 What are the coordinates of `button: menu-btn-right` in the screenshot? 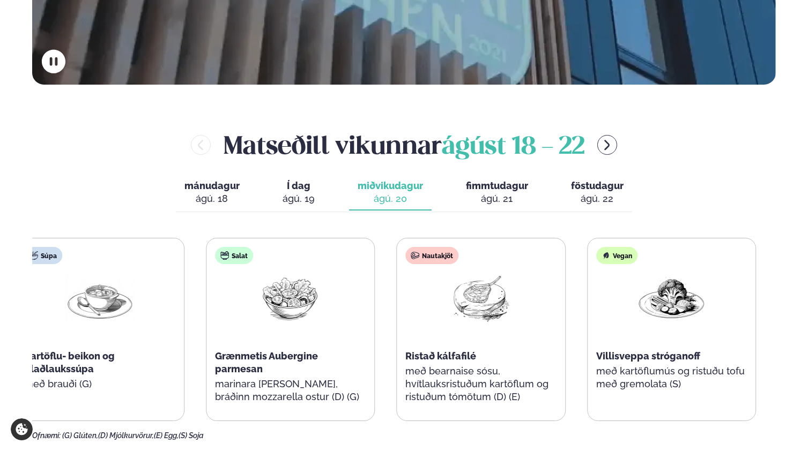 It's located at (607, 145).